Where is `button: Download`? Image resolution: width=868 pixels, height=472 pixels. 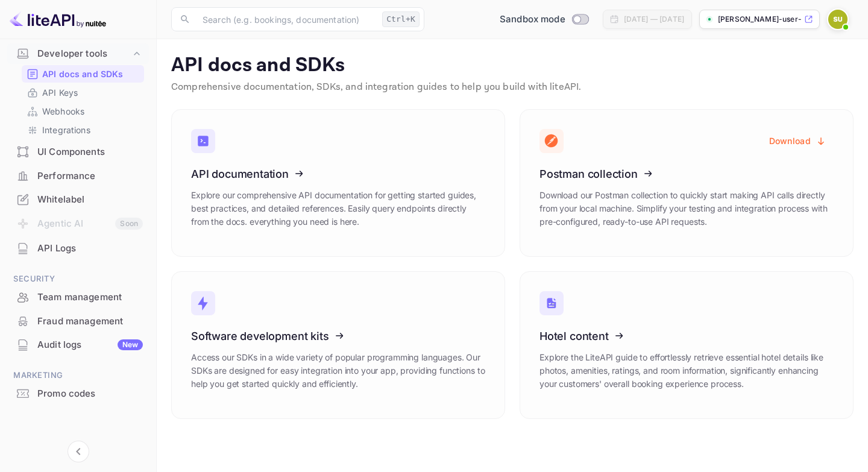
button: Download is located at coordinates (797, 141).